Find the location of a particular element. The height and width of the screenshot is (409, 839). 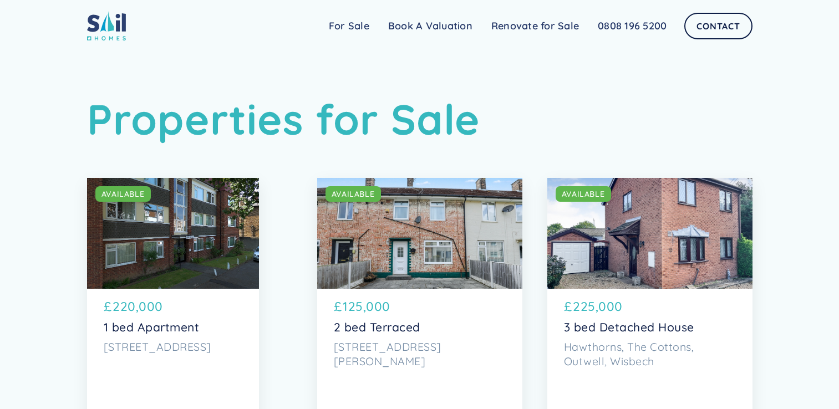

img: sail home logo colored is located at coordinates (106, 26).